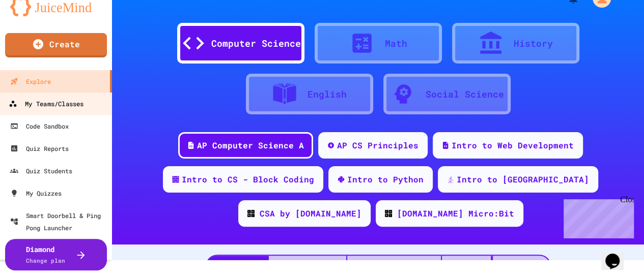 This screenshot has height=280, width=644. What do you see at coordinates (307, 266) in the screenshot?
I see `div: AI-Graded FRQs` at bounding box center [307, 266].